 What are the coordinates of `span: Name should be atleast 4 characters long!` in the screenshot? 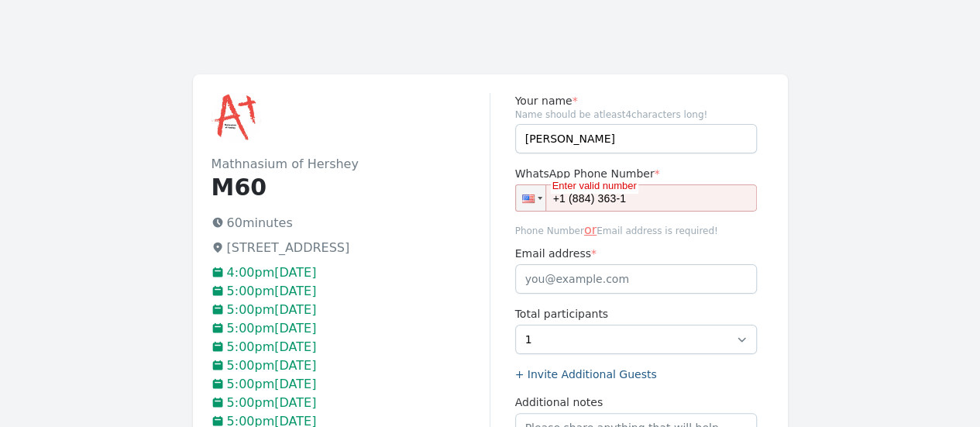 It's located at (636, 115).